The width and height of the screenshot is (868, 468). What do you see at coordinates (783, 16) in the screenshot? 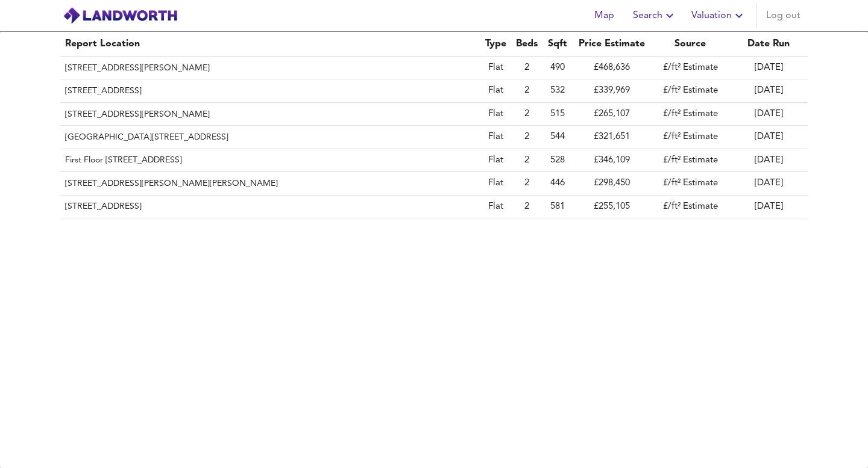
I see `button: Log out` at bounding box center [783, 16].